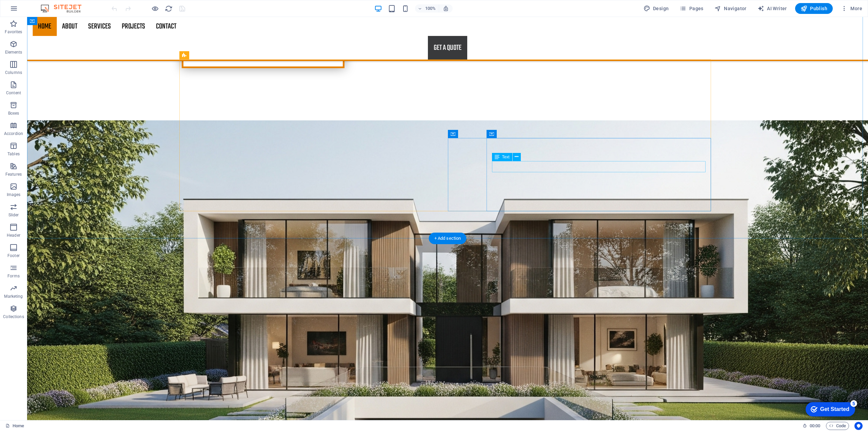 This screenshot has height=431, width=868. I want to click on span: Code, so click(838, 426).